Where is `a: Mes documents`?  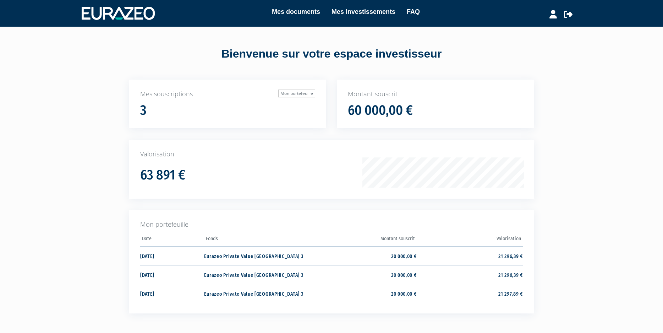
a: Mes documents is located at coordinates (296, 12).